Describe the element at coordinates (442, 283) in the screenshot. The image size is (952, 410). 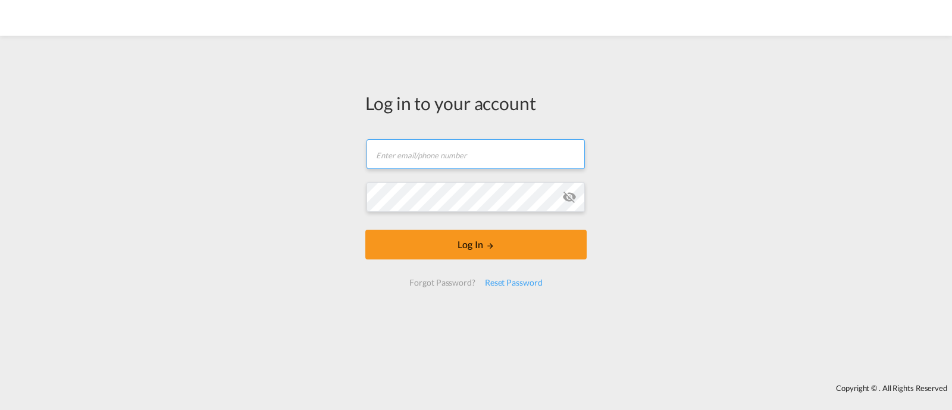
I see `div: Forgot Password?` at that location.